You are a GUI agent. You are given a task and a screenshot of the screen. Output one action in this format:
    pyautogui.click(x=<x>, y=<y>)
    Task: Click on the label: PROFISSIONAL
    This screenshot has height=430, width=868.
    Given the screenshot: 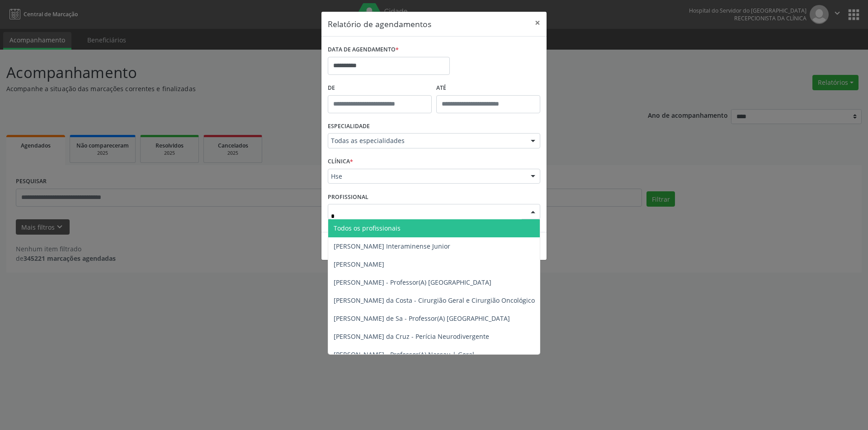 What is the action you would take?
    pyautogui.click(x=348, y=197)
    